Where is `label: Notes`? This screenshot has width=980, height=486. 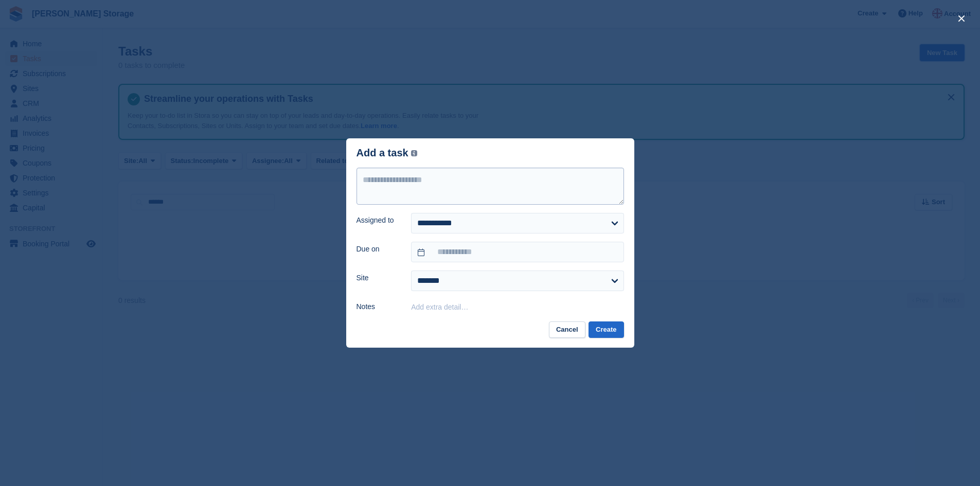 label: Notes is located at coordinates (377, 307).